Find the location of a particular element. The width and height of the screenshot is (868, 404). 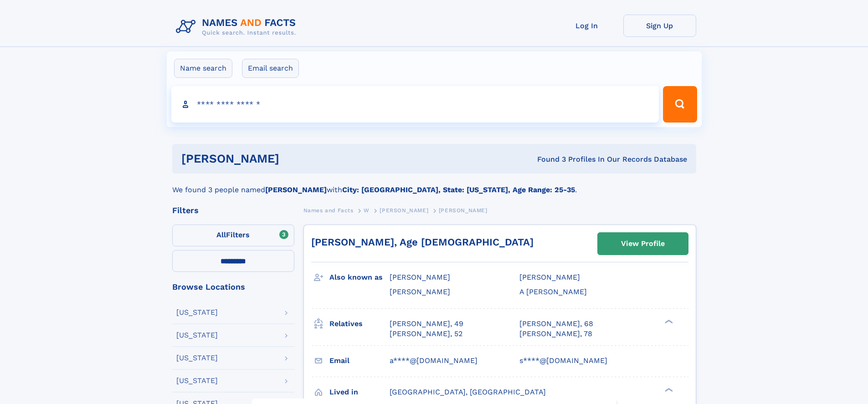

div: Filters is located at coordinates (234, 210).